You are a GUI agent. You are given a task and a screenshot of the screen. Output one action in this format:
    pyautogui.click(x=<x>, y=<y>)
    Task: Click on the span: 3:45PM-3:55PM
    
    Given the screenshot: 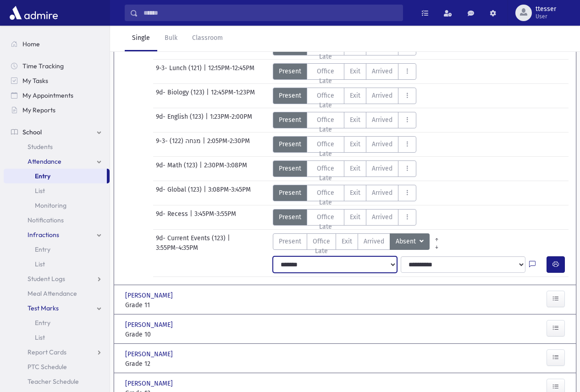 What is the action you would take?
    pyautogui.click(x=215, y=217)
    